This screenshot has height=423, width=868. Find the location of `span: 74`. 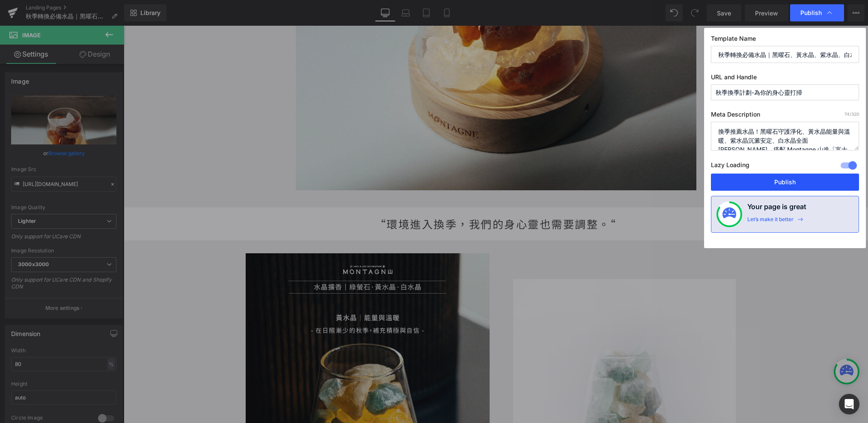

span: 74 is located at coordinates (847, 114).